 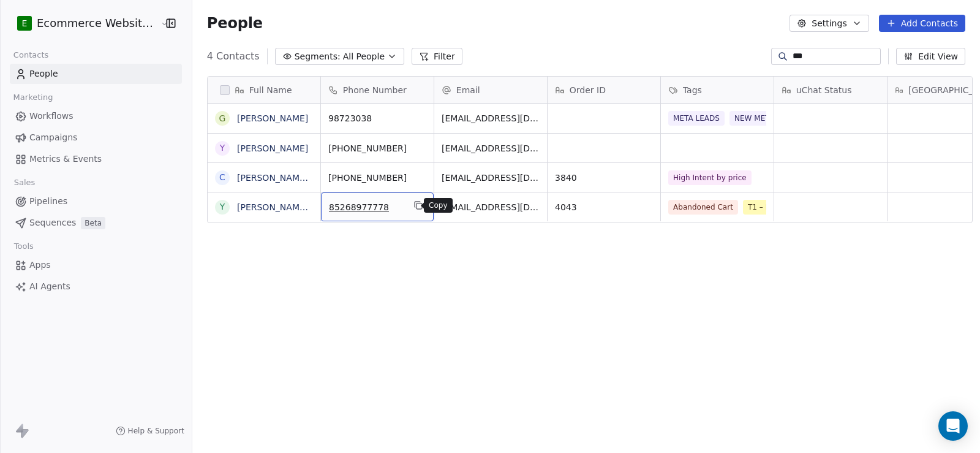 What do you see at coordinates (375, 90) in the screenshot?
I see `span: Phone Number` at bounding box center [375, 90].